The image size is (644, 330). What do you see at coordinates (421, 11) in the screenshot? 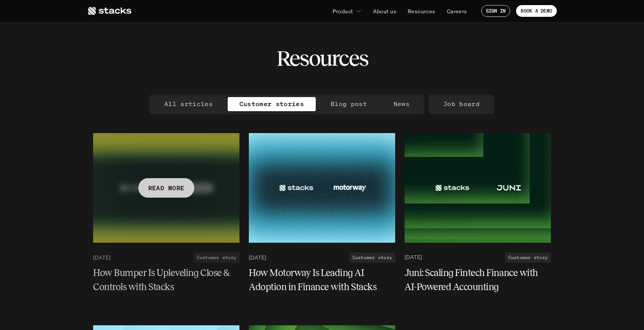
I see `a: Resources` at bounding box center [421, 11].